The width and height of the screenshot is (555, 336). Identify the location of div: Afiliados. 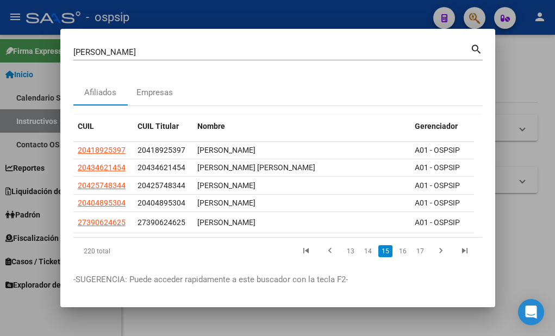
(100, 92).